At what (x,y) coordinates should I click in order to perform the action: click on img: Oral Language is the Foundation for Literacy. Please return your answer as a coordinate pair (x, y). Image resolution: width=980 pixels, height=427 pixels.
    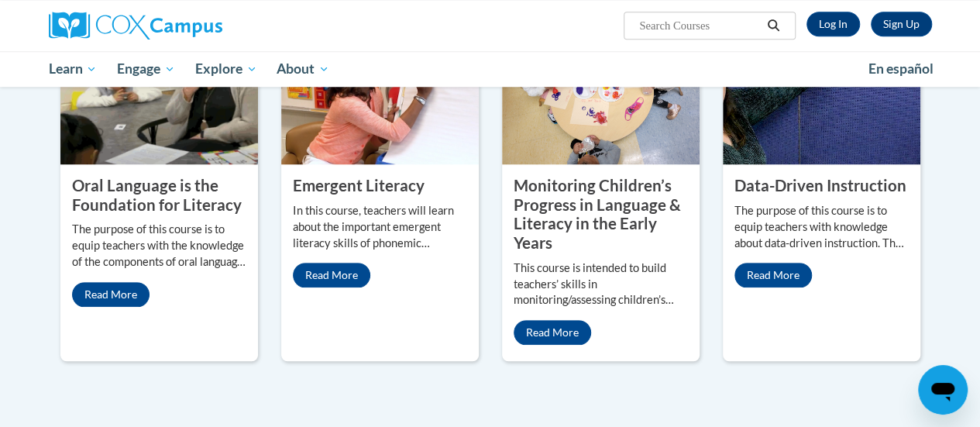
    Looking at the image, I should click on (159, 87).